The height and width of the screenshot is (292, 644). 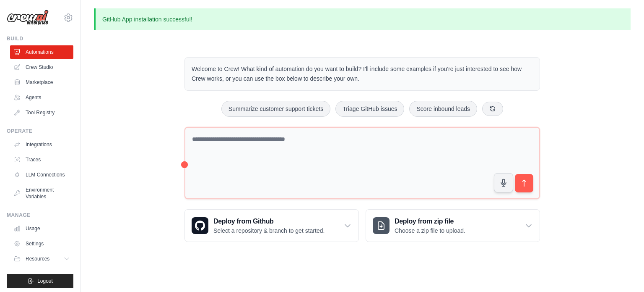 What do you see at coordinates (42, 244) in the screenshot?
I see `a: Settings` at bounding box center [42, 244].